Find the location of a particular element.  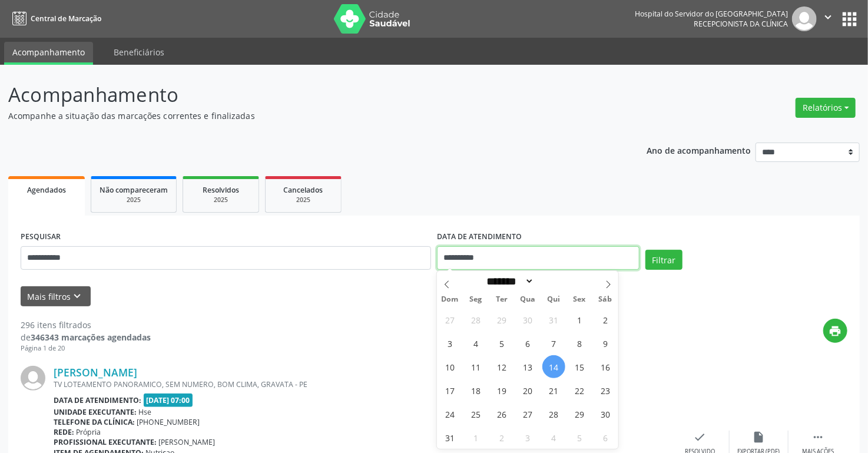

span: Agosto 25, 2025 is located at coordinates (476, 414).